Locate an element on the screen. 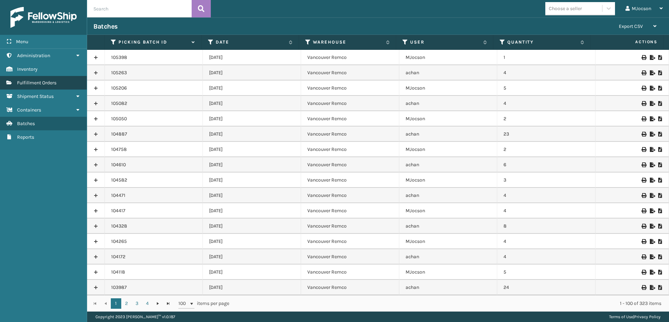 The width and height of the screenshot is (669, 322). span: 100 is located at coordinates (184, 303).